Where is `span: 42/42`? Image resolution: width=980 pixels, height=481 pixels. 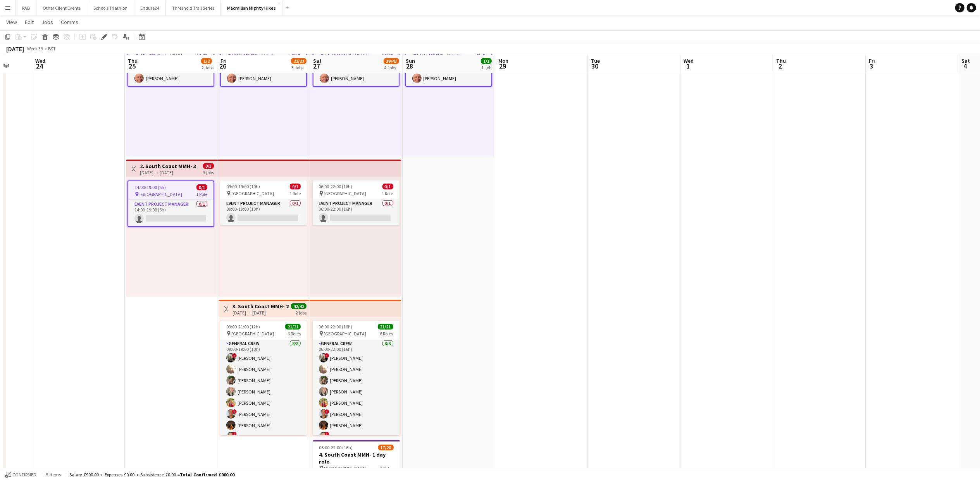
span: 42/42 is located at coordinates (299, 306).